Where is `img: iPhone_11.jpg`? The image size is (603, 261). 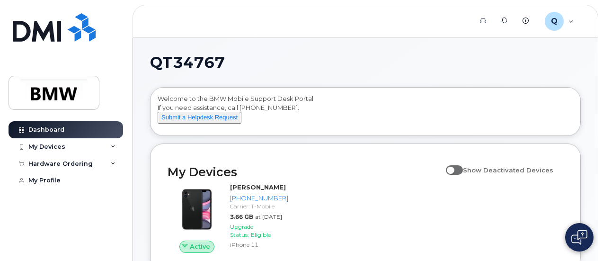
img: iPhone_11.jpg is located at coordinates (197, 209).